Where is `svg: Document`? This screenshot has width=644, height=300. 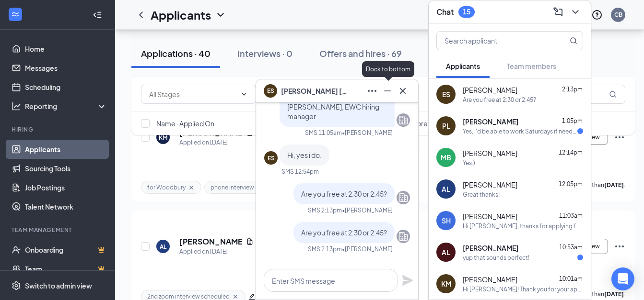
svg: Document is located at coordinates (250, 242).